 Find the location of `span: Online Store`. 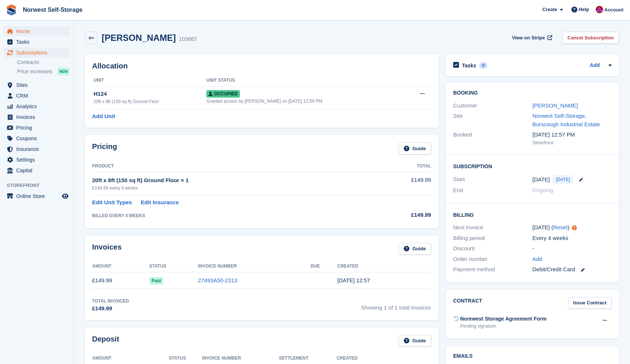

span: Online Store is located at coordinates (38, 196).